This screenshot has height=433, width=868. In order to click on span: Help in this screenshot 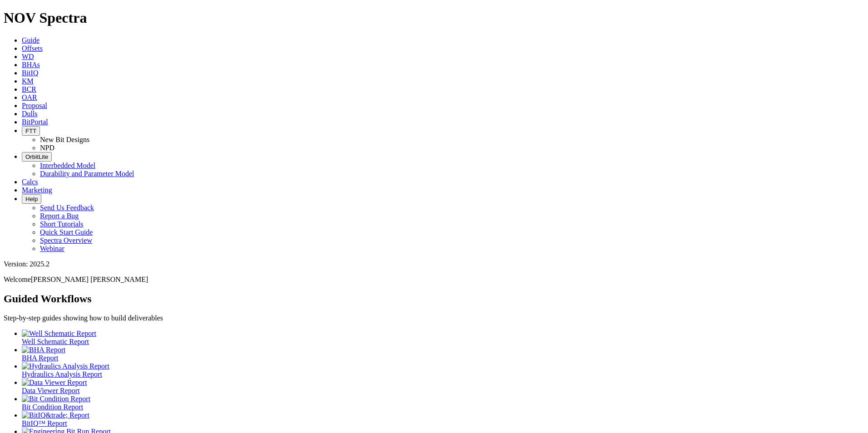, I will do `click(31, 199)`.